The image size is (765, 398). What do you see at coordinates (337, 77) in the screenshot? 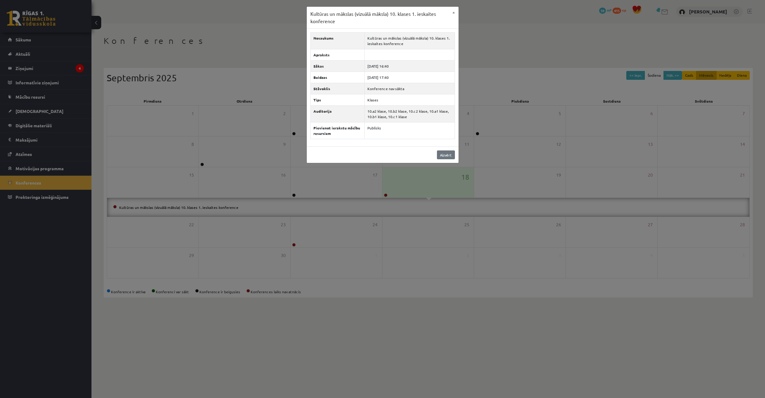
I see `th: Beidzas` at bounding box center [337, 77].